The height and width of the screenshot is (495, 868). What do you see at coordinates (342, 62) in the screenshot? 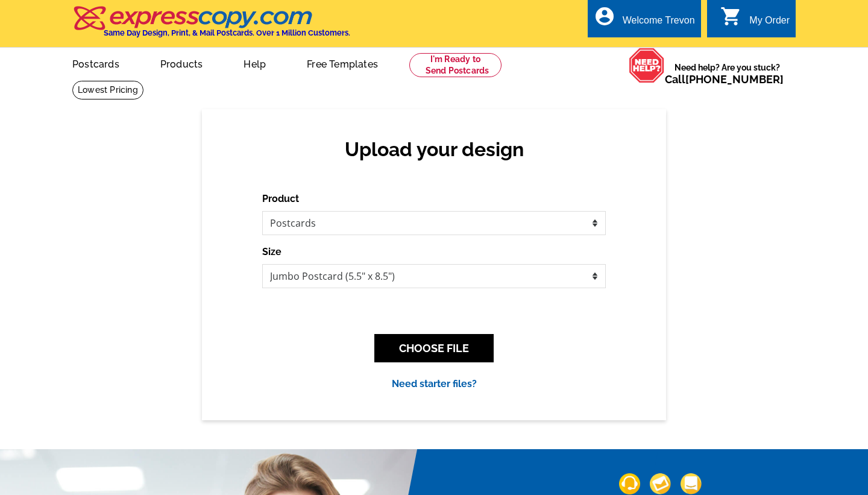
I see `a: Free Templates` at bounding box center [342, 62].